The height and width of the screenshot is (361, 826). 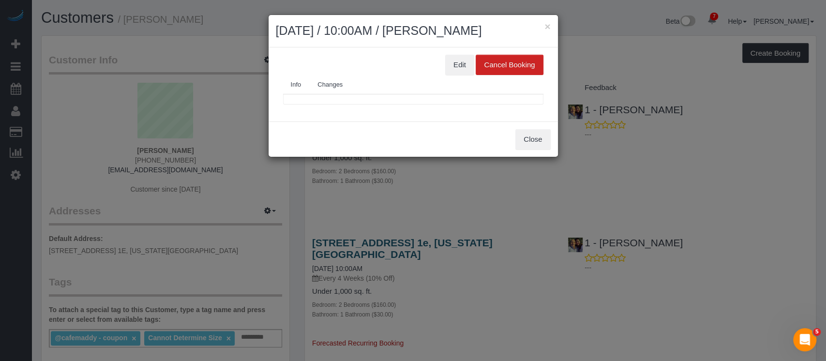 What do you see at coordinates (330, 85) in the screenshot?
I see `a: Changes` at bounding box center [330, 85].